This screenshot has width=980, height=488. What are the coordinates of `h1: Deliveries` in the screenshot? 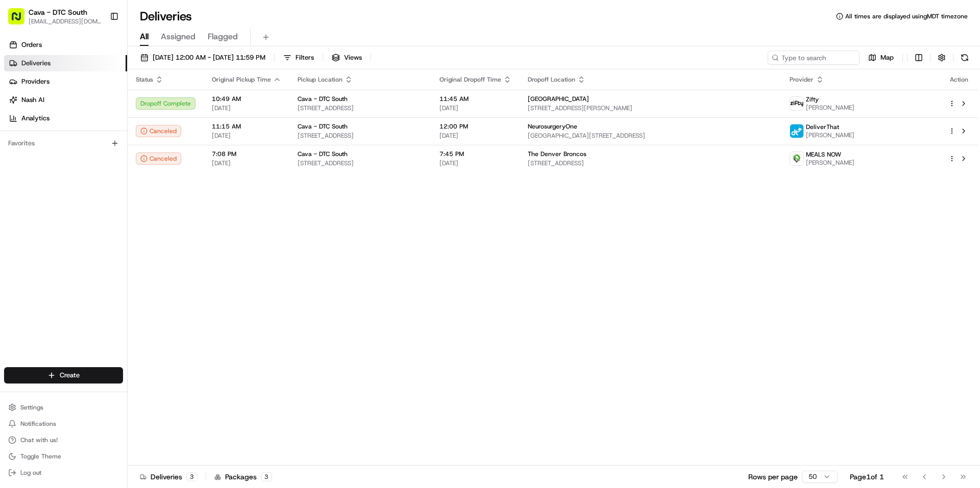 It's located at (166, 17).